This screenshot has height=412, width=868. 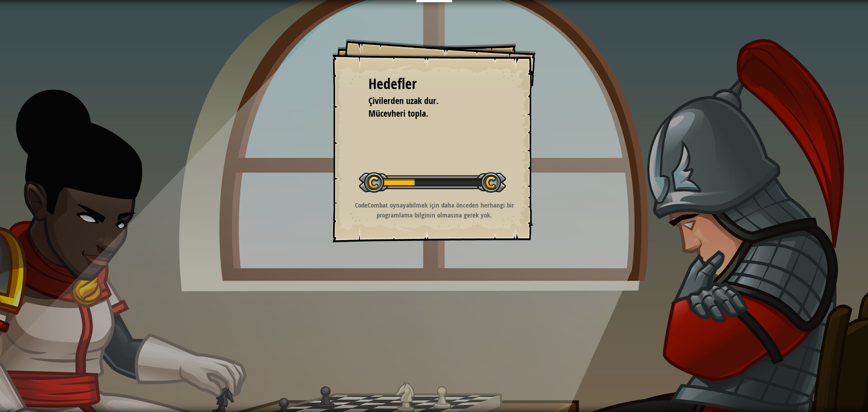 I want to click on li: Mücevheri topla., so click(x=427, y=114).